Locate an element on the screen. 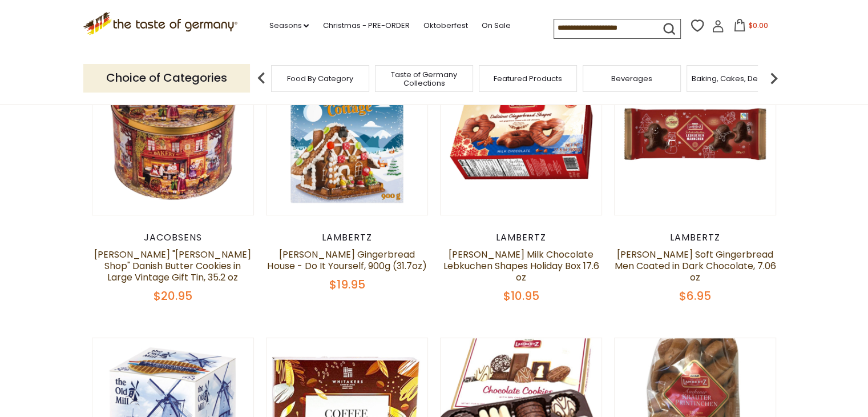 The width and height of the screenshot is (868, 417). span: Taste of Germany Collections is located at coordinates (424, 79).